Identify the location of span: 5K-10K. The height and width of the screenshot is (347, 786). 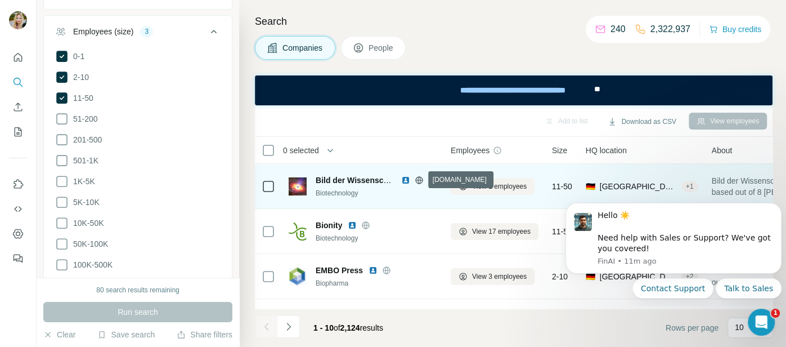
(84, 202).